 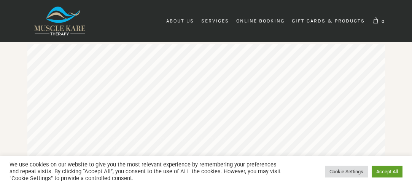 What do you see at coordinates (260, 21) in the screenshot?
I see `a: Online Booking` at bounding box center [260, 21].